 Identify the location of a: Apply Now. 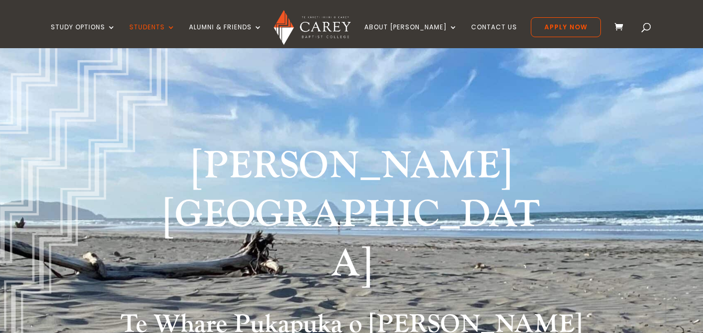
(566, 27).